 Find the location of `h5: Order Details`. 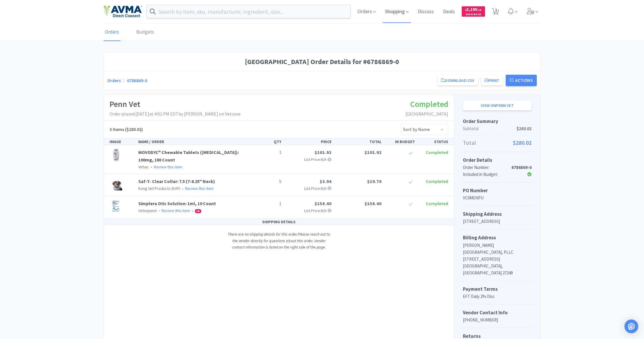

h5: Order Details is located at coordinates (497, 160).